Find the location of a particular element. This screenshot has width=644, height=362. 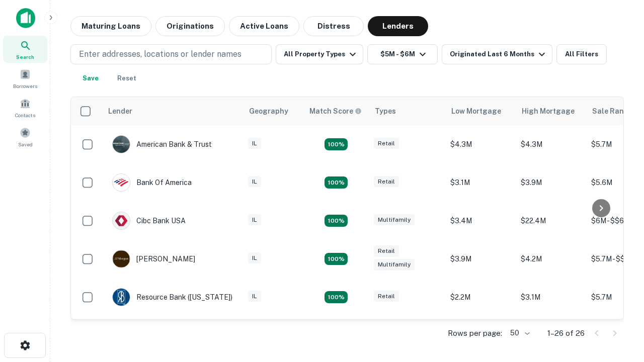

th: Low Mortgage is located at coordinates (481, 111).